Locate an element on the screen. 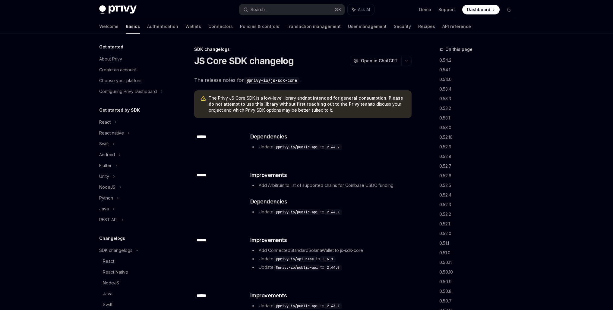 This screenshot has width=613, height=310. div: Choose your platform is located at coordinates (121, 81).